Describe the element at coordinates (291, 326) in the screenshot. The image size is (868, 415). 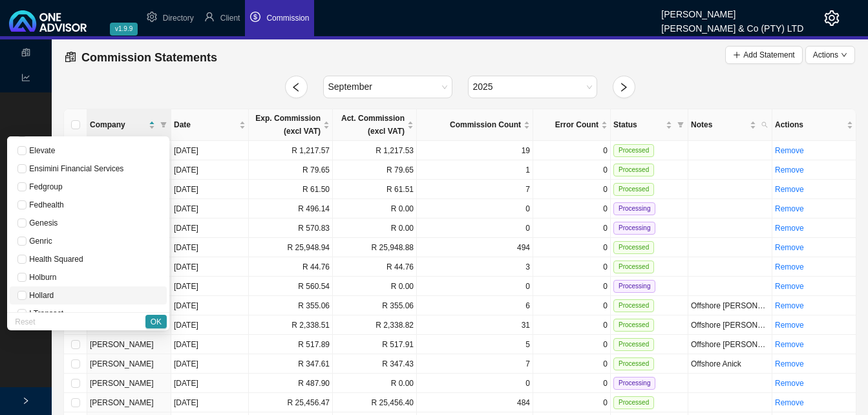
I see `td: R 2,338.51` at that location.